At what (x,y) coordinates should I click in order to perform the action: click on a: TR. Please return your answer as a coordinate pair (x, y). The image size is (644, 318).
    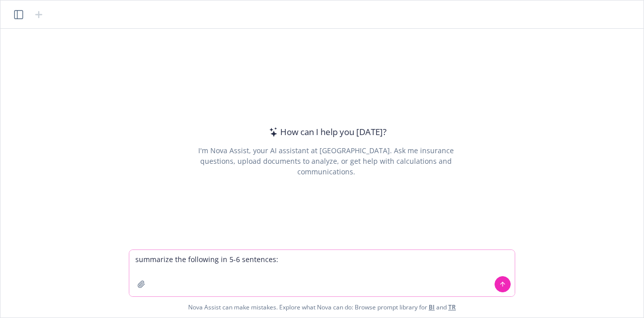
    Looking at the image, I should click on (452, 307).